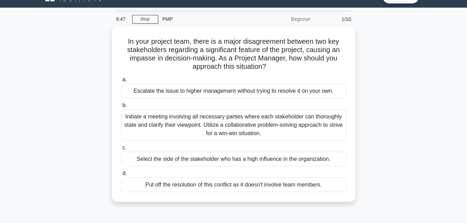 The width and height of the screenshot is (467, 223). Describe the element at coordinates (122, 19) in the screenshot. I see `div: 9:47` at that location.